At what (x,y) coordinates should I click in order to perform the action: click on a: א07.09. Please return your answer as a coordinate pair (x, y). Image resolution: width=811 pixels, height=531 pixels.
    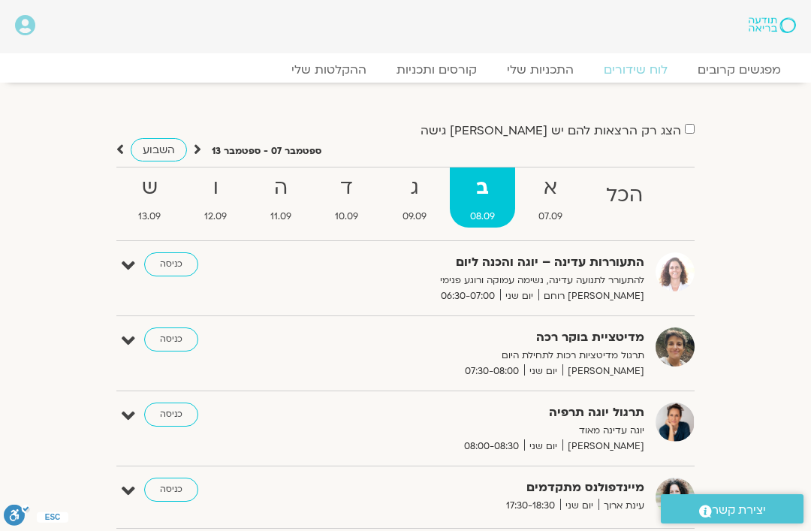
    Looking at the image, I should click on (551, 198).